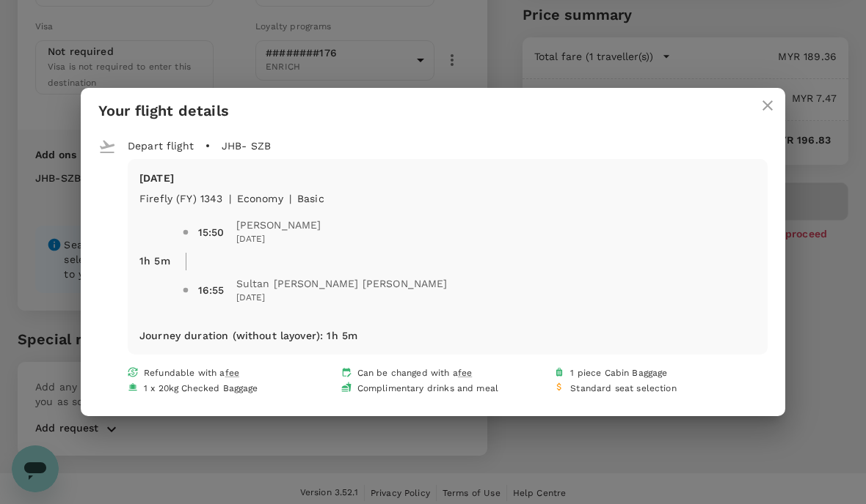  Describe the element at coordinates (414, 374) in the screenshot. I see `span: Can be changed with a` at that location.